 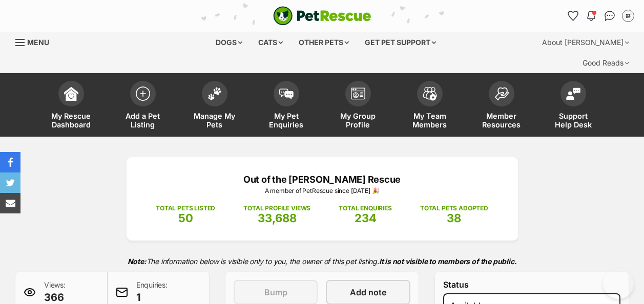 What do you see at coordinates (454, 218) in the screenshot?
I see `span: 38` at bounding box center [454, 218].